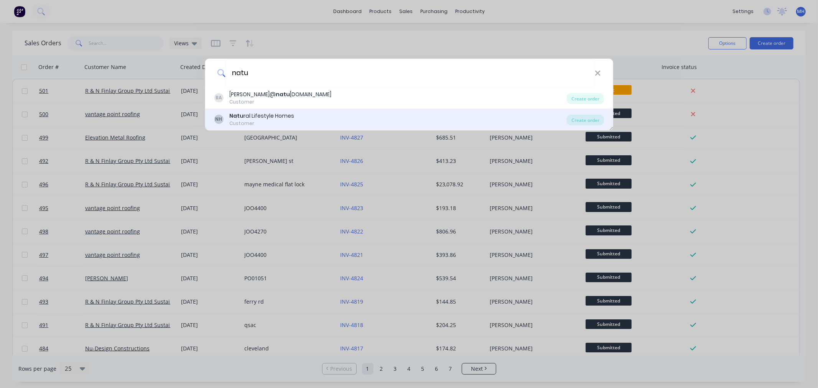  What do you see at coordinates (236, 116) in the screenshot?
I see `b: Natu` at bounding box center [236, 116].